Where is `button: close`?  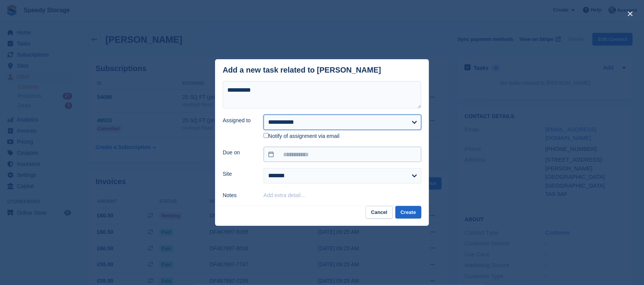
button: close is located at coordinates (630, 14).